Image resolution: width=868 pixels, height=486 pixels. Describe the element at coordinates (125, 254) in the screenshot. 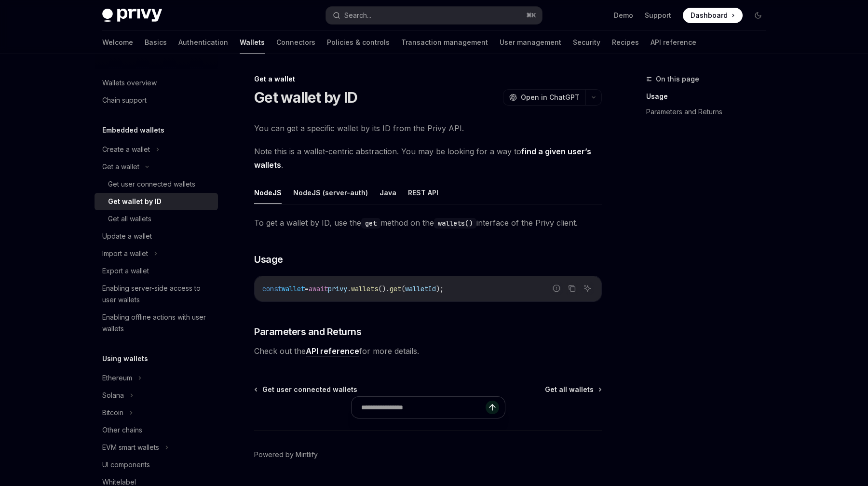

I see `div: Import a wallet` at that location.